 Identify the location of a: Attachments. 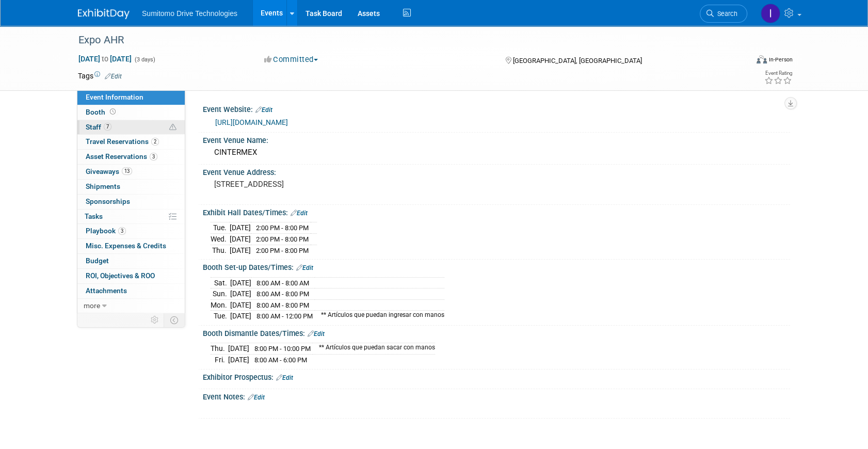
(131, 291).